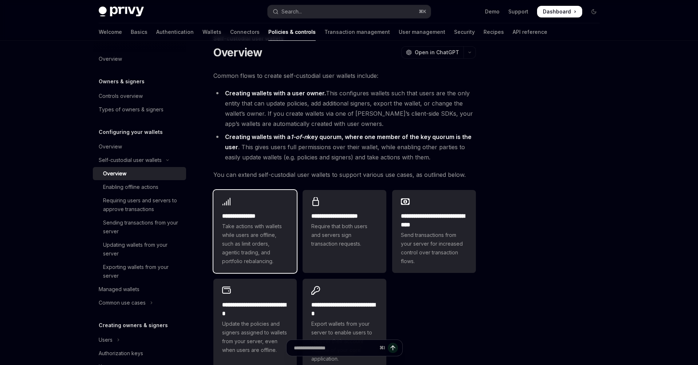  What do you see at coordinates (275, 93) in the screenshot?
I see `strong: Creating wallets with a user owner.` at bounding box center [275, 93].